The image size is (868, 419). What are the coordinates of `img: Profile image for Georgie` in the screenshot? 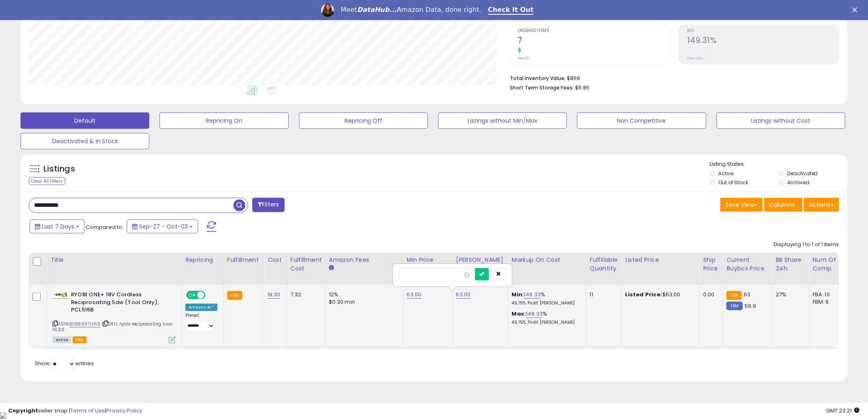 It's located at (328, 10).